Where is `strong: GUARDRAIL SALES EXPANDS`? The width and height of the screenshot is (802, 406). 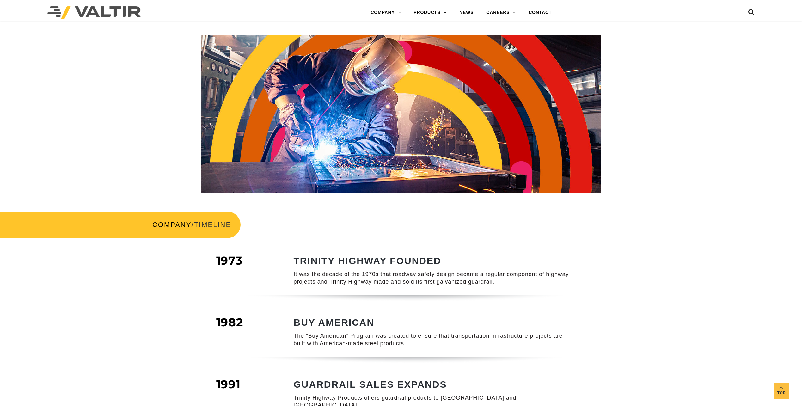
strong: GUARDRAIL SALES EXPANDS is located at coordinates (370, 384).